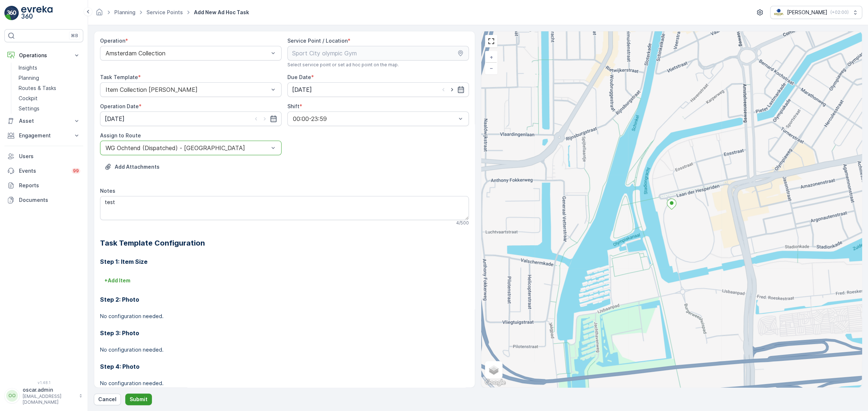 The height and width of the screenshot is (411, 868). Describe the element at coordinates (43, 186) in the screenshot. I see `a: Reports` at that location.